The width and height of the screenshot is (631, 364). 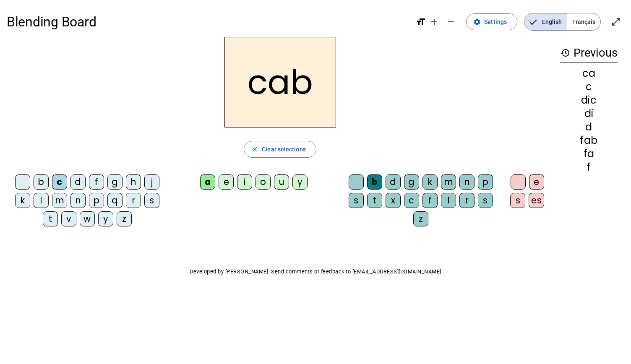 I want to click on h3: Previous, so click(x=589, y=53).